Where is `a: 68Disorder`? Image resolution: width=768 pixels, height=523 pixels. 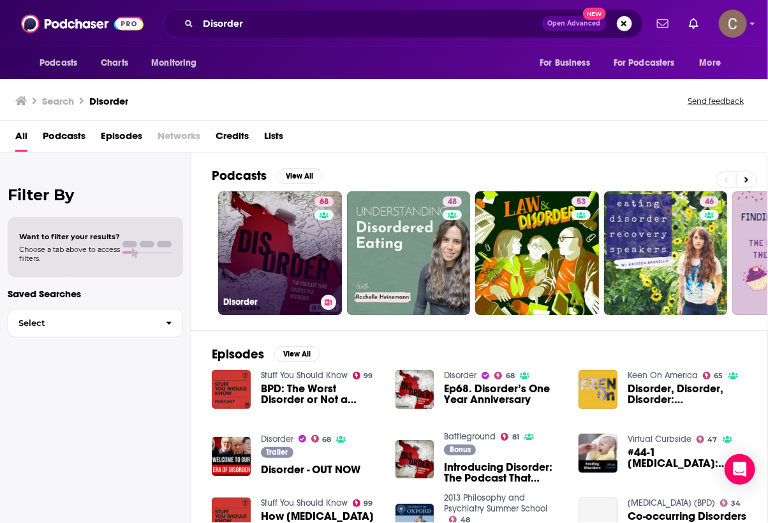 a: 68Disorder is located at coordinates (280, 253).